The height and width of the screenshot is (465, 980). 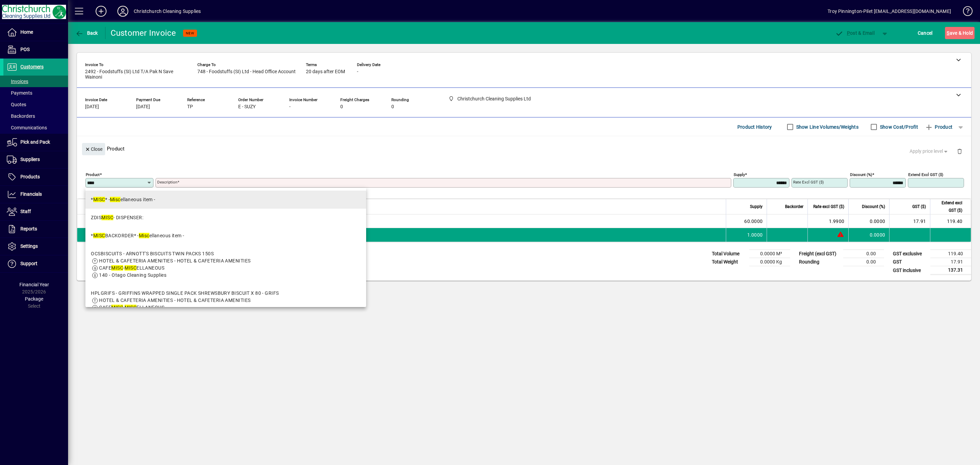 What do you see at coordinates (755, 127) in the screenshot?
I see `span: Product History` at bounding box center [755, 127].